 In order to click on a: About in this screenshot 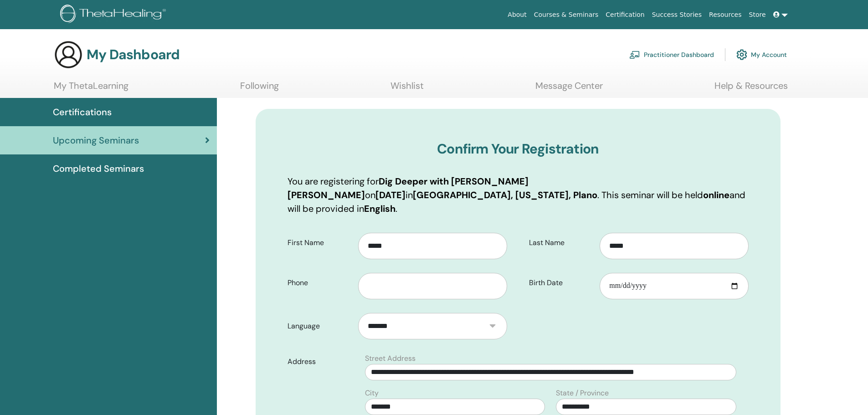, I will do `click(517, 15)`.